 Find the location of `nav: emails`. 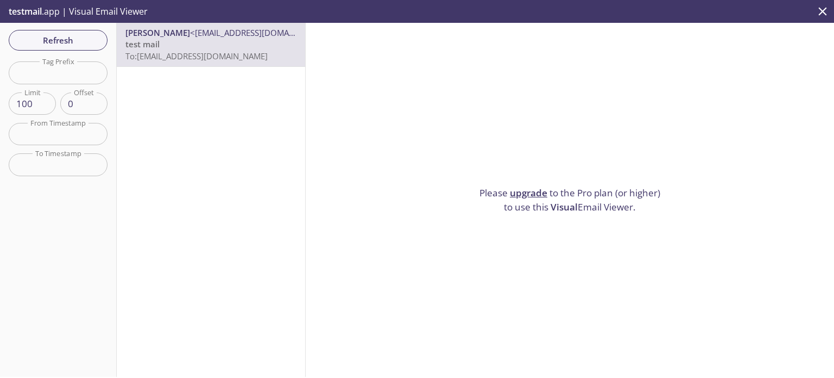

nav: emails is located at coordinates (211, 45).